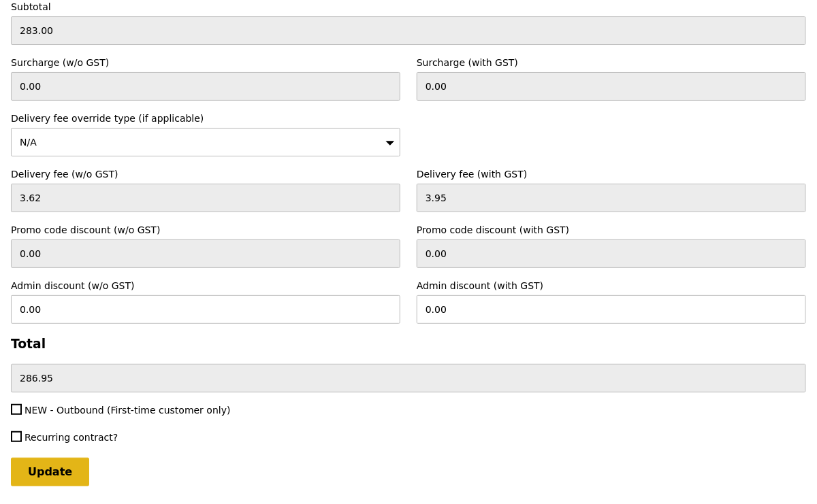  I want to click on label: Admin discount (with GST), so click(611, 285).